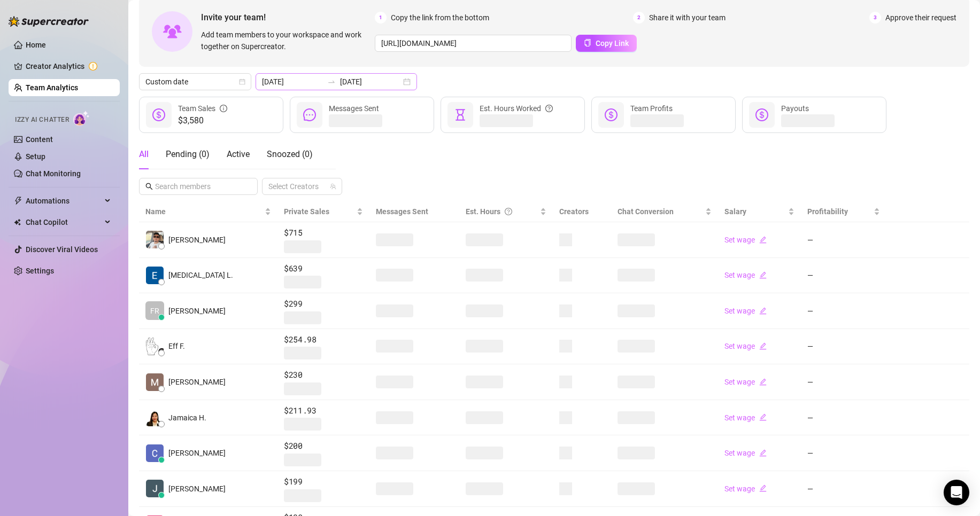  What do you see at coordinates (64, 222) in the screenshot?
I see `span: Chat Copilot` at bounding box center [64, 222].